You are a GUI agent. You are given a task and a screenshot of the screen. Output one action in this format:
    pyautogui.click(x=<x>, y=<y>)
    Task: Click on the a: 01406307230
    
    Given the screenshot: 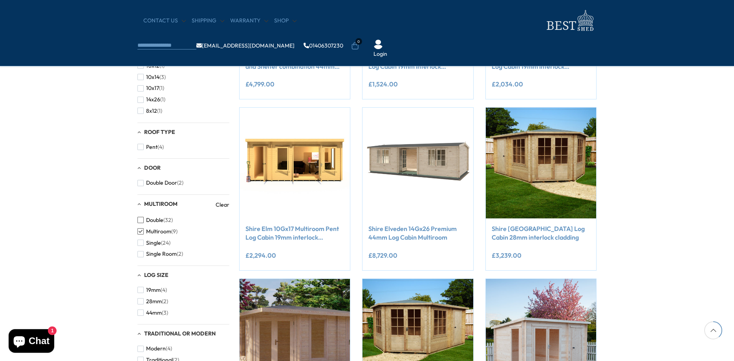 What is the action you would take?
    pyautogui.click(x=323, y=46)
    